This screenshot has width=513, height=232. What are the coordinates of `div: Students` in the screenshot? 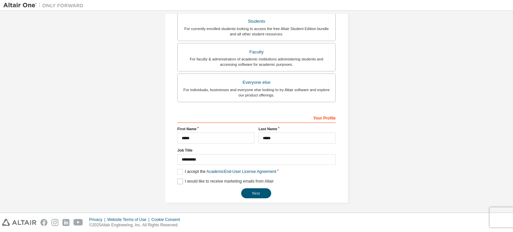 It's located at (256, 21).